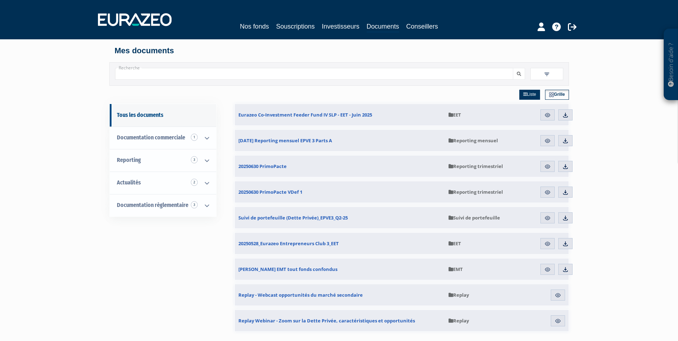 The height and width of the screenshot is (341, 678). Describe the element at coordinates (475, 218) in the screenshot. I see `span: Suivi de portefeuille` at that location.